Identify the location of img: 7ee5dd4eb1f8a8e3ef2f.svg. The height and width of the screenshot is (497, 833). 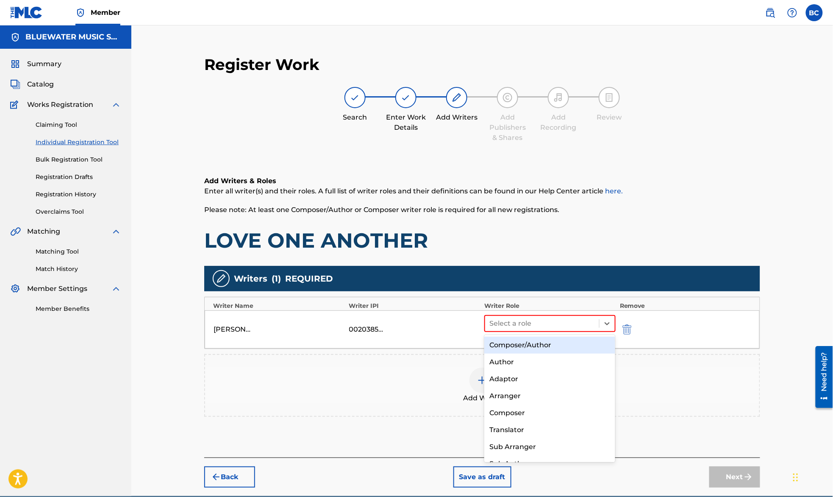
(216, 477).